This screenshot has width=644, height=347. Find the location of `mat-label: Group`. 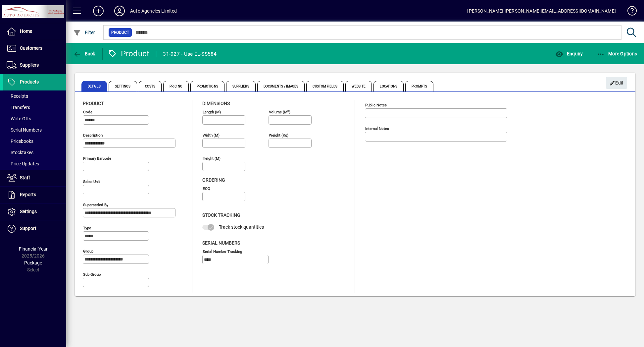

mat-label: Group is located at coordinates (88, 251).